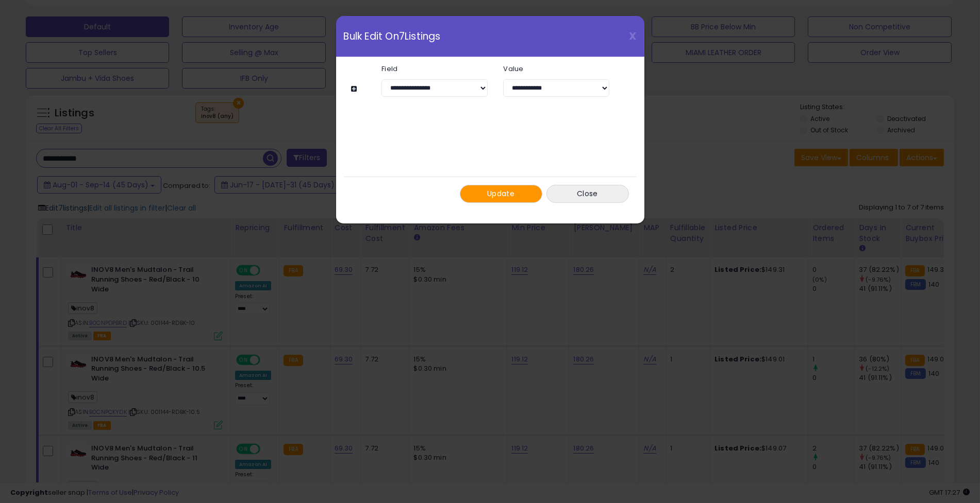  I want to click on button: Close, so click(587, 194).